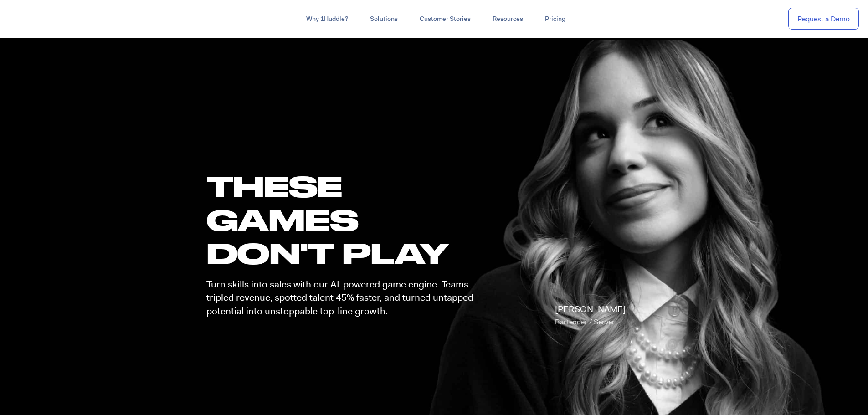 The image size is (868, 415). Describe the element at coordinates (585, 322) in the screenshot. I see `span: Bartender / Server` at that location.